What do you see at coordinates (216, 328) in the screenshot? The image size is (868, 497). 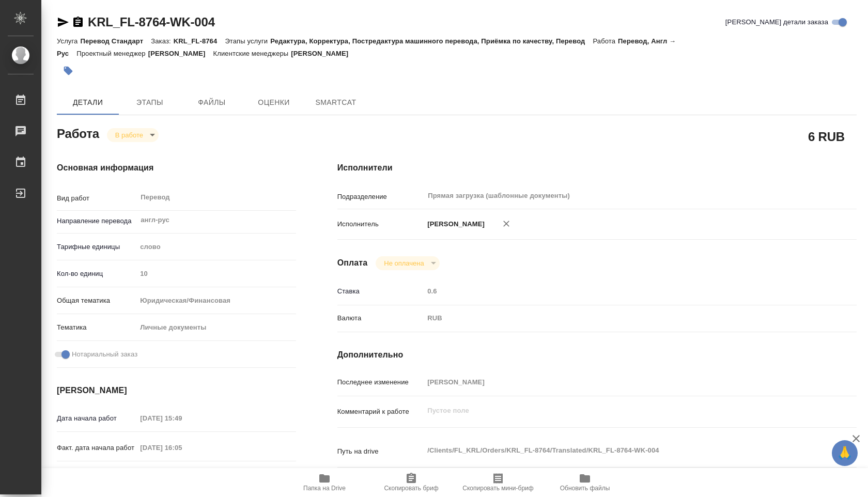 I see `div: Личные документы` at bounding box center [216, 328].